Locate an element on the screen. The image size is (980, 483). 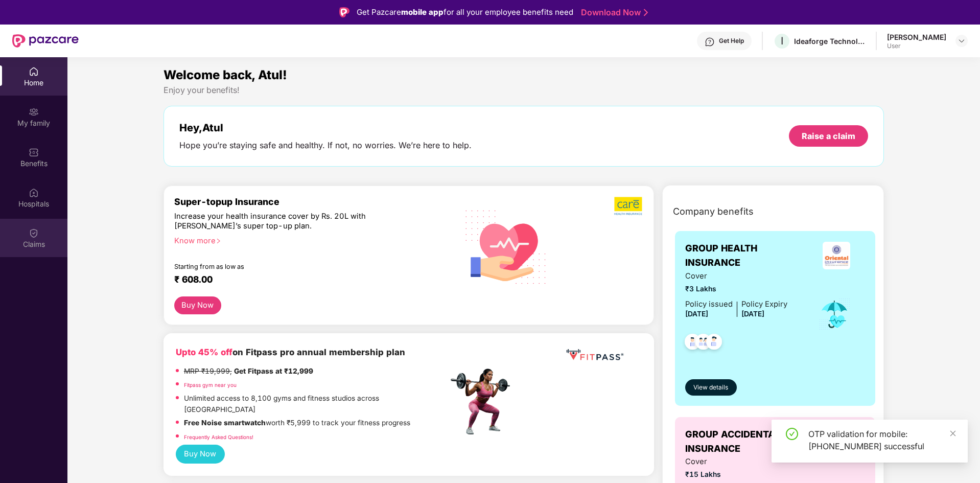
img: svg+xml;base64,PHN2ZyBpZD0iRHJvcGRvd24tMzJ4MzIiIHhtbG5zPSJodHRwOi8vd3d3LnczLm9yZy8yMDAwL3N2ZyIgd2... is located at coordinates (962, 41).